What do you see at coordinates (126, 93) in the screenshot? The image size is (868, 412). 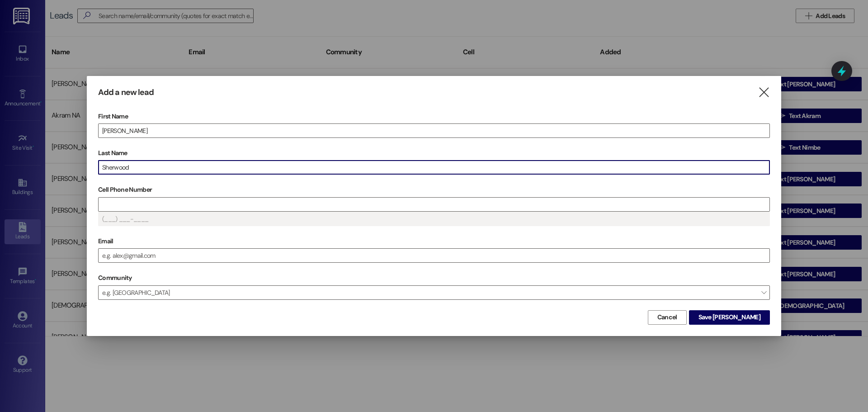 I see `h3: Add a new lead` at bounding box center [126, 93].